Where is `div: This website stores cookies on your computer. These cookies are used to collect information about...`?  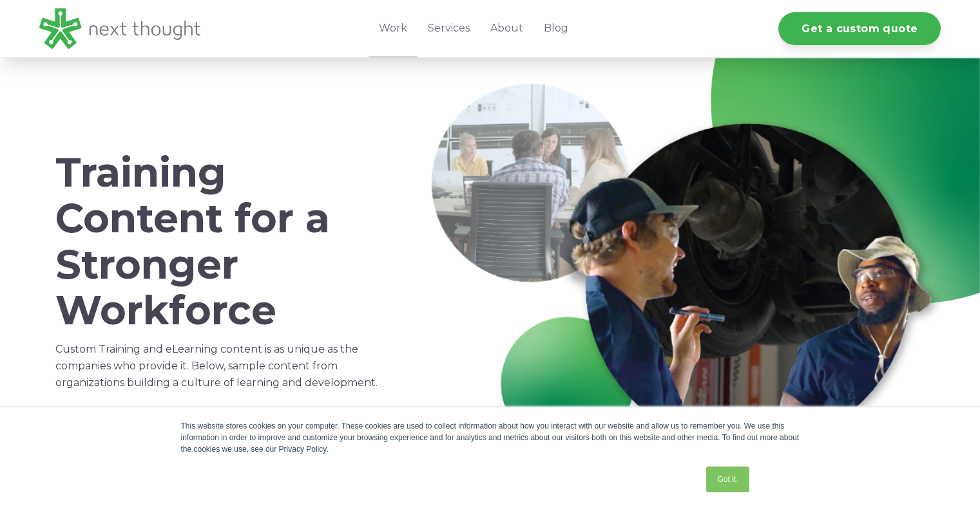 div: This website stores cookies on your computer. These cookies are used to collect information about... is located at coordinates (490, 437).